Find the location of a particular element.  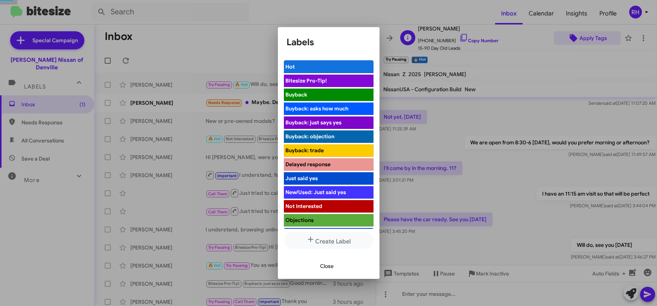

span: Buyback: trade is located at coordinates (305, 150).